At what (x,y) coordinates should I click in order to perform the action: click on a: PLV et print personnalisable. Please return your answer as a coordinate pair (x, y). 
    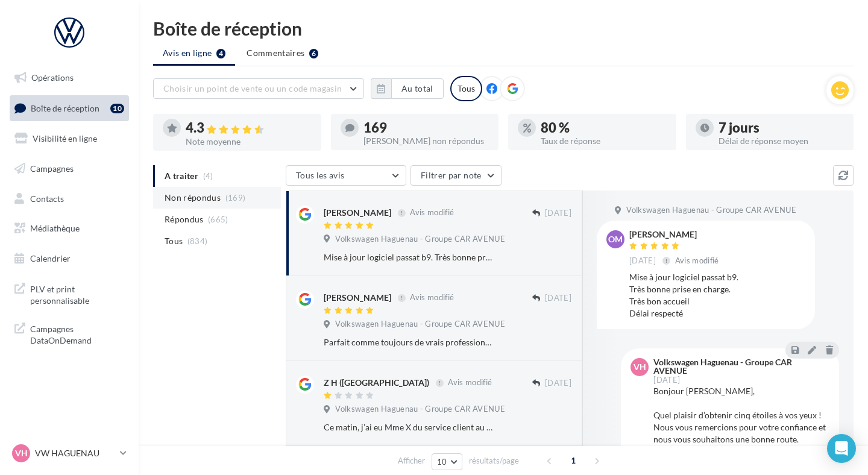
    Looking at the image, I should click on (70, 294).